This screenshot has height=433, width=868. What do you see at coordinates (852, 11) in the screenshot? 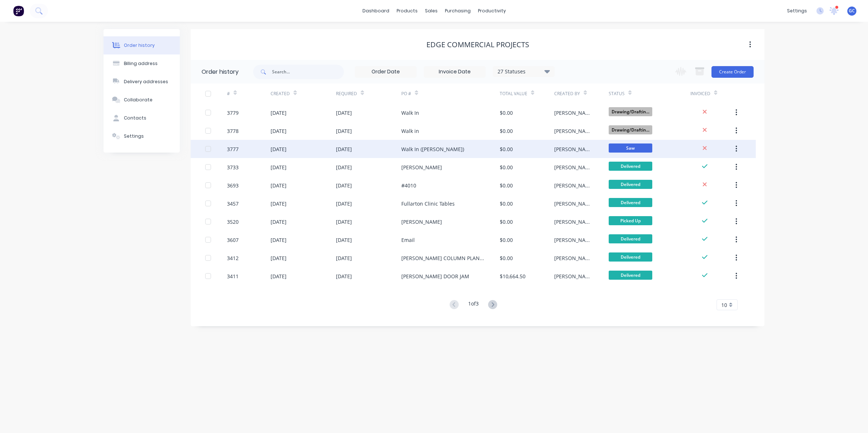
I see `span: GC` at bounding box center [852, 11].